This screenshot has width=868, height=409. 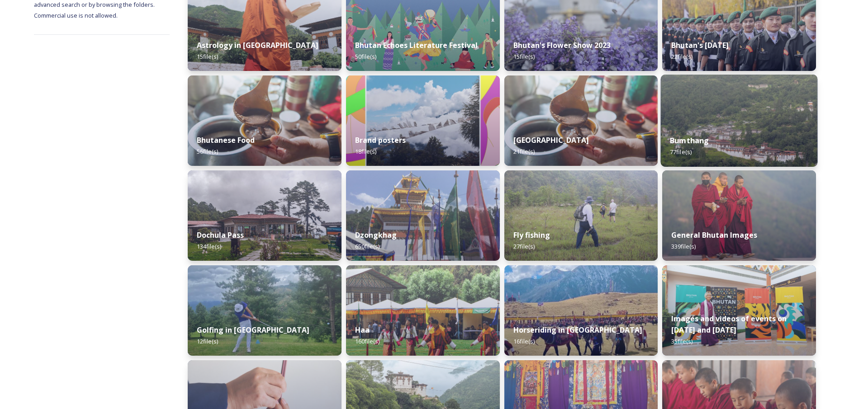 I want to click on strong: Dzongkhag, so click(x=376, y=235).